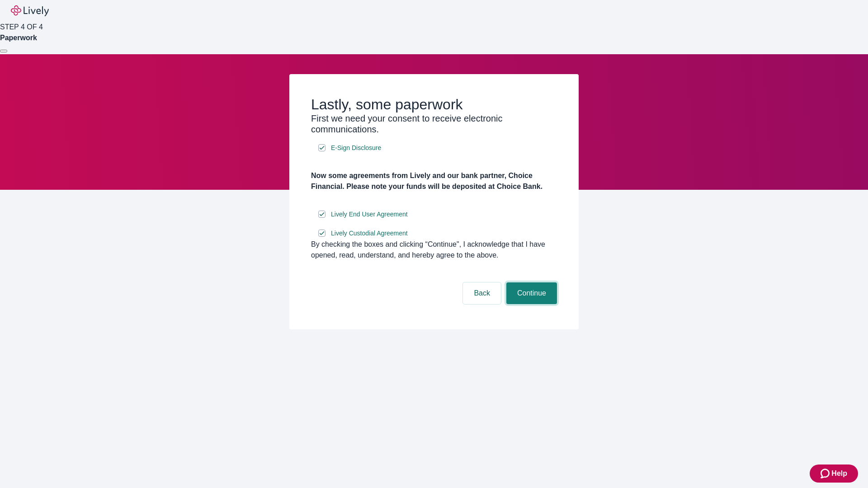 The height and width of the screenshot is (488, 868). I want to click on h2: Lastly, some paperwork, so click(434, 104).